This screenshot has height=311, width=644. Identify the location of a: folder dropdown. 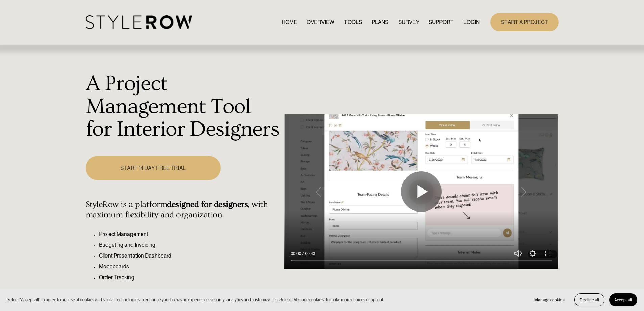
(441, 22).